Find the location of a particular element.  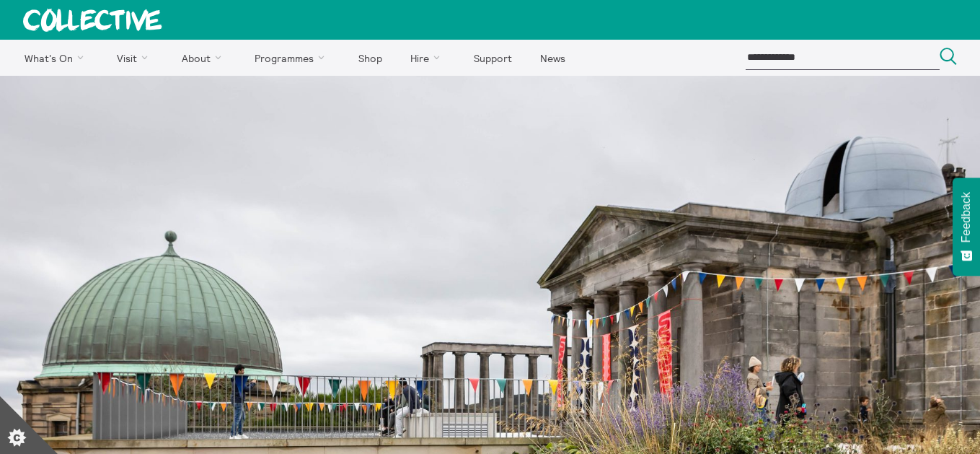

span: Feedback is located at coordinates (967, 218).